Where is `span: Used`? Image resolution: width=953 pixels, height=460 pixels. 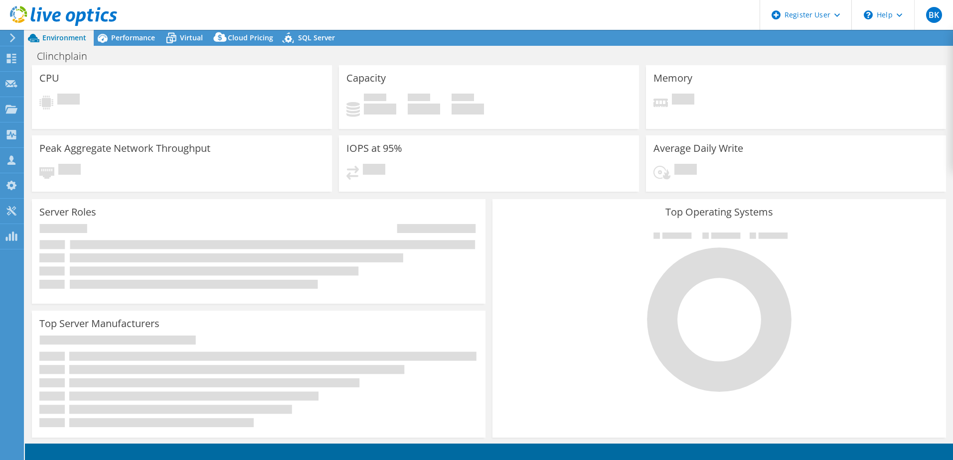 span: Used is located at coordinates (375, 99).